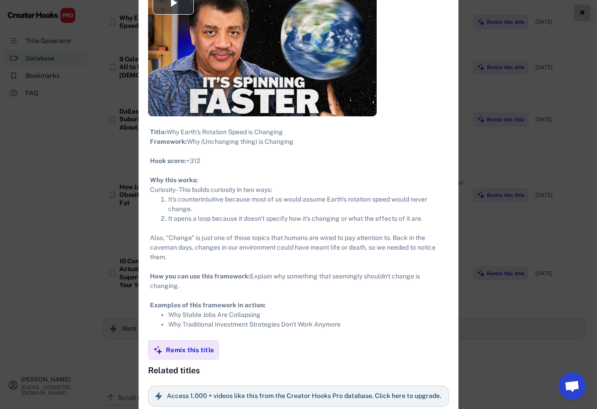  What do you see at coordinates (308, 314) in the screenshot?
I see `li: Why Stable Jobs Are Collapsing` at bounding box center [308, 314].